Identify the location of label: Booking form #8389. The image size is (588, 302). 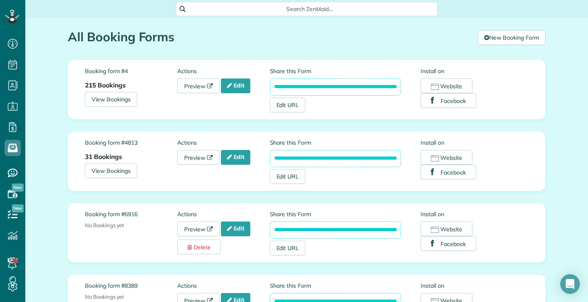
(131, 285).